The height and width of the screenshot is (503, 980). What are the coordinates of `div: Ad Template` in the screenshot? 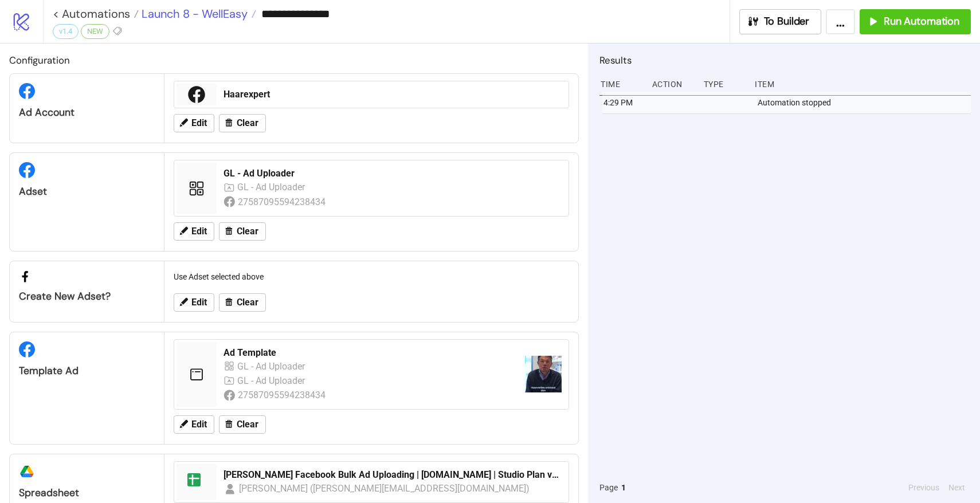 It's located at (370, 352).